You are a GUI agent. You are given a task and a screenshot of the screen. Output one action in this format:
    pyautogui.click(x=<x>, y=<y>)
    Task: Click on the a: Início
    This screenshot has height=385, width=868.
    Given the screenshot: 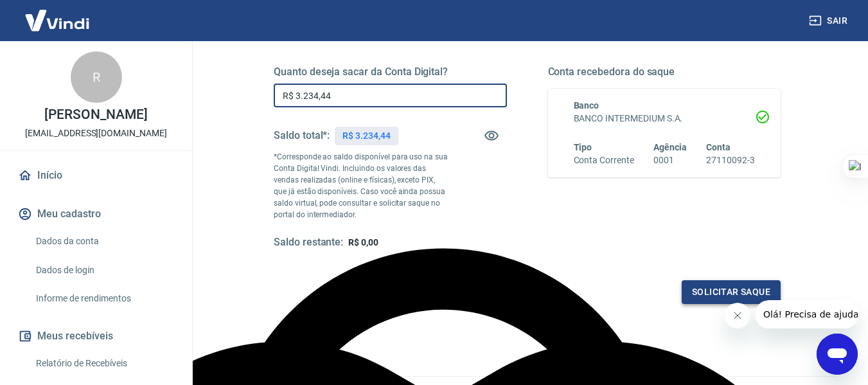 What is the action you would take?
    pyautogui.click(x=95, y=175)
    